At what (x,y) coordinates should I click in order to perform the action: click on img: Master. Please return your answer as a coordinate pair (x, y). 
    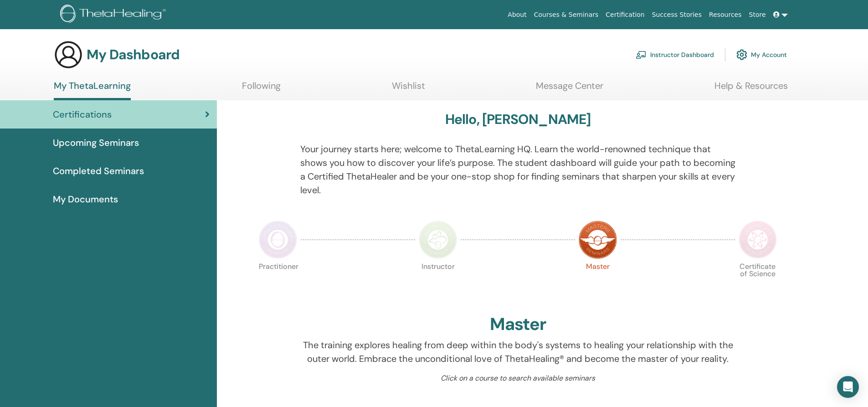
    Looking at the image, I should click on (598, 239).